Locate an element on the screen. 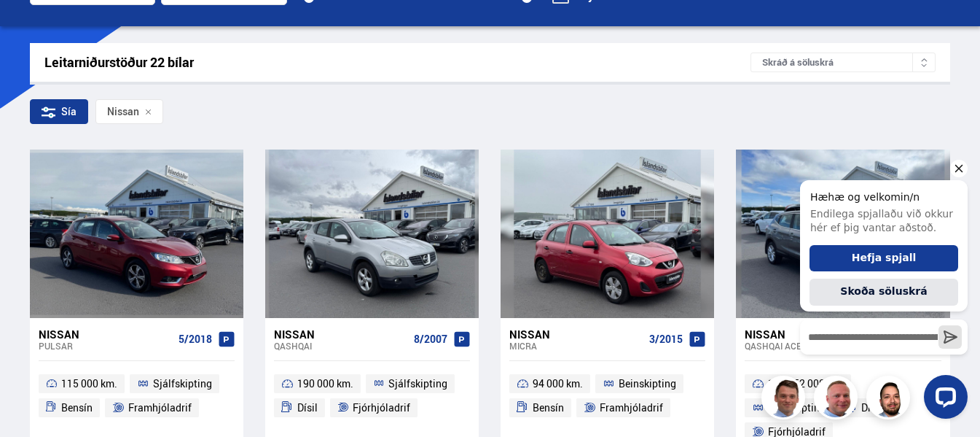 The height and width of the screenshot is (437, 980). input: Skrifaðu skilaboðin hér inn og ýttu á Enter til að senda is located at coordinates (96, 185).